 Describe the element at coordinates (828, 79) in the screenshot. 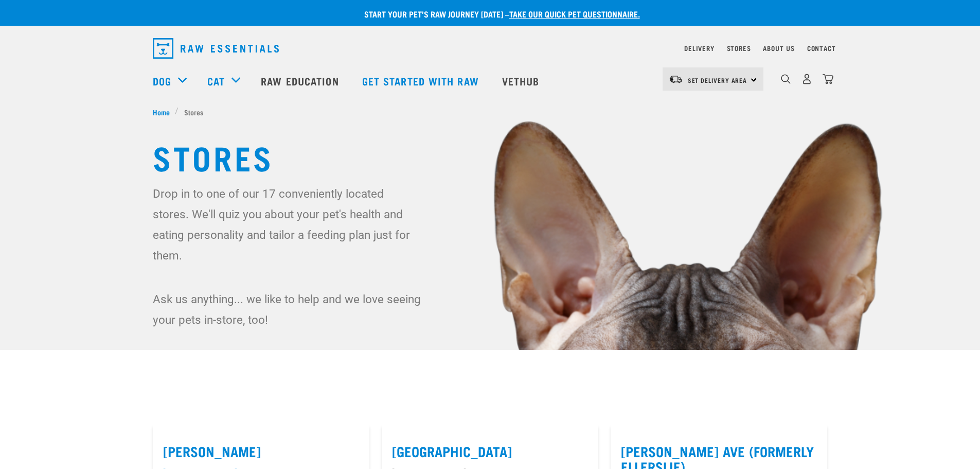

I see `img: home-icon@2x.png` at that location.